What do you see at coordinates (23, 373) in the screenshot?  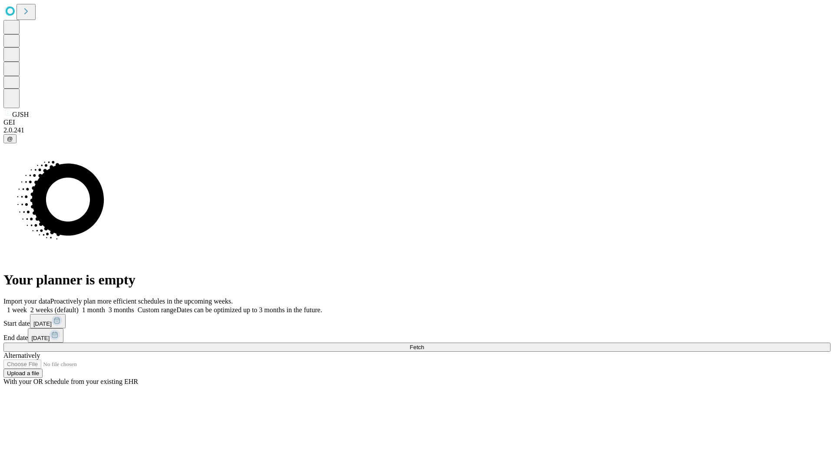 I see `button: Upload a file` at bounding box center [23, 373].